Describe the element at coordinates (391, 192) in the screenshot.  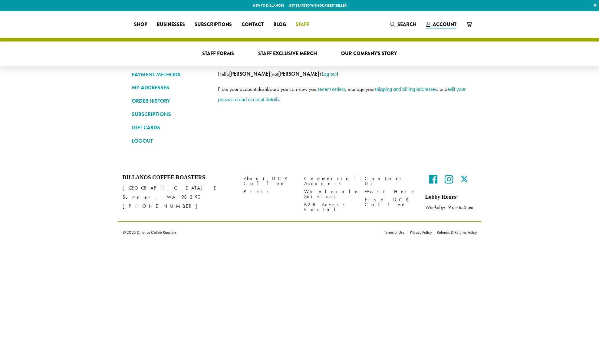
I see `a: Work Here` at that location.